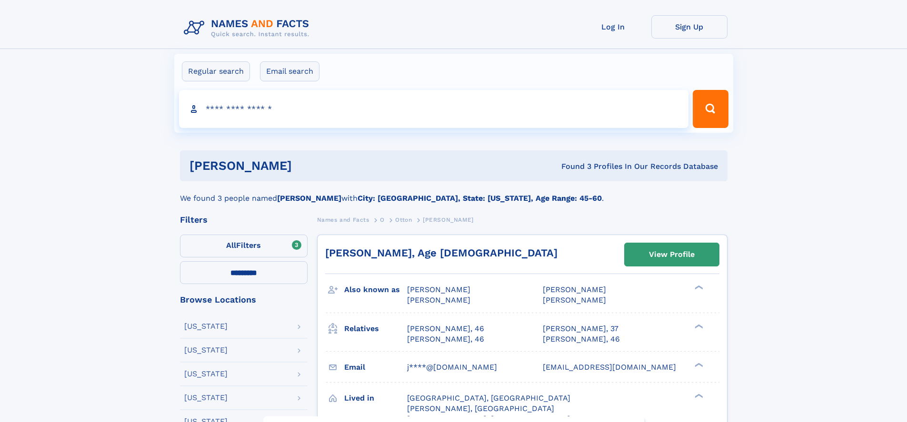 This screenshot has height=422, width=907. I want to click on div: View Profile, so click(672, 255).